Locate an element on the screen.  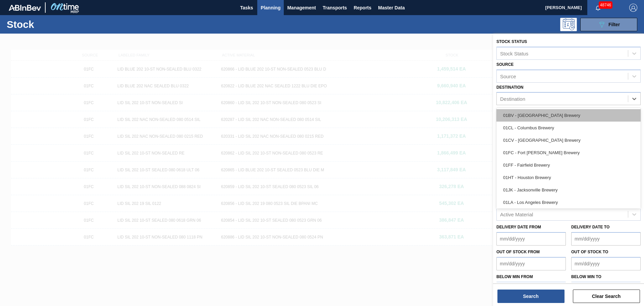
img: TNhmsLtSVTkK8tSr43FrP2fwEKptu5GPRR3wAAAABJRU5ErkJggg== is located at coordinates (25, 8).